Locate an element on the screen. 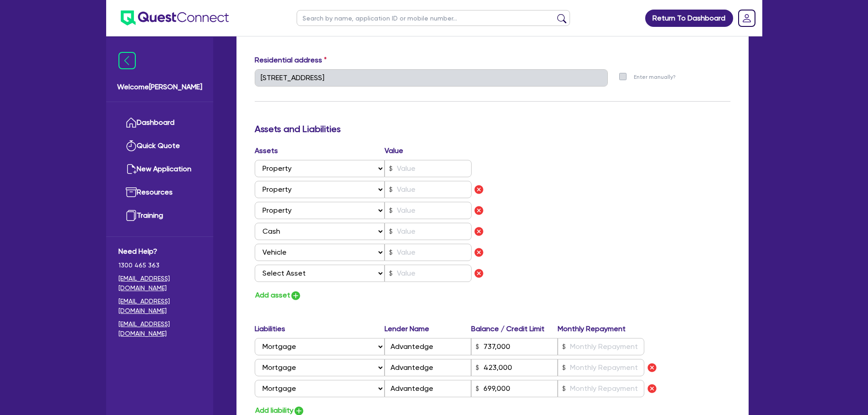 The width and height of the screenshot is (868, 415). label: Monthly Repayment is located at coordinates (601, 329).